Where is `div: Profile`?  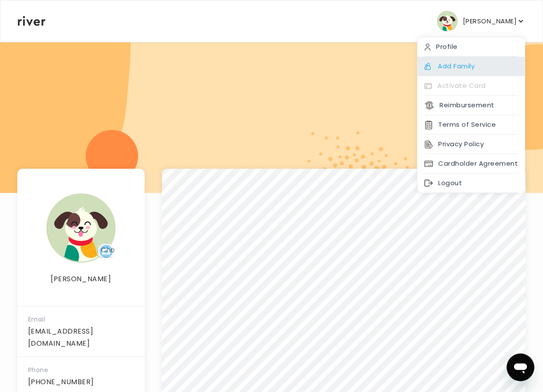 div: Profile is located at coordinates (470, 46).